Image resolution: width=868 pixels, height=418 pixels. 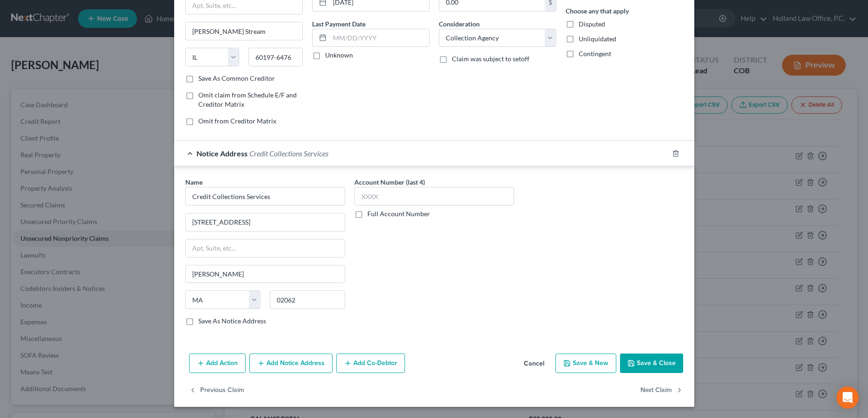 I want to click on span: Omit claim from Schedule E/F and Creditor Matrix, so click(x=247, y=99).